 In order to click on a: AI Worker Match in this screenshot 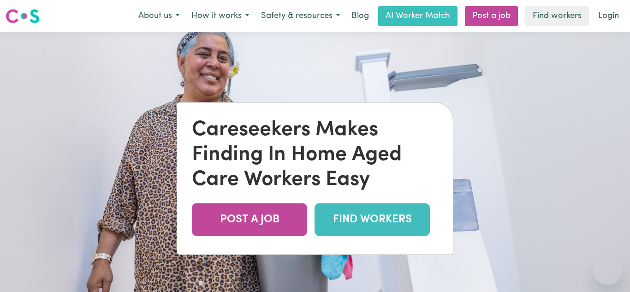, I will do `click(418, 16)`.